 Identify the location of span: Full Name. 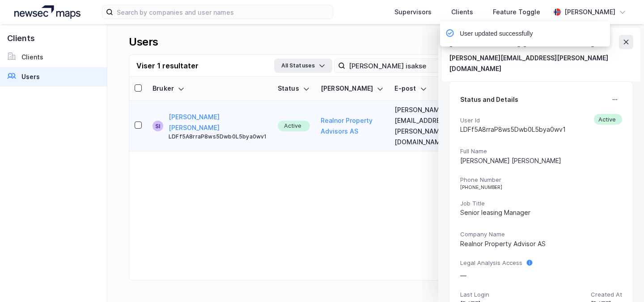
(541, 151).